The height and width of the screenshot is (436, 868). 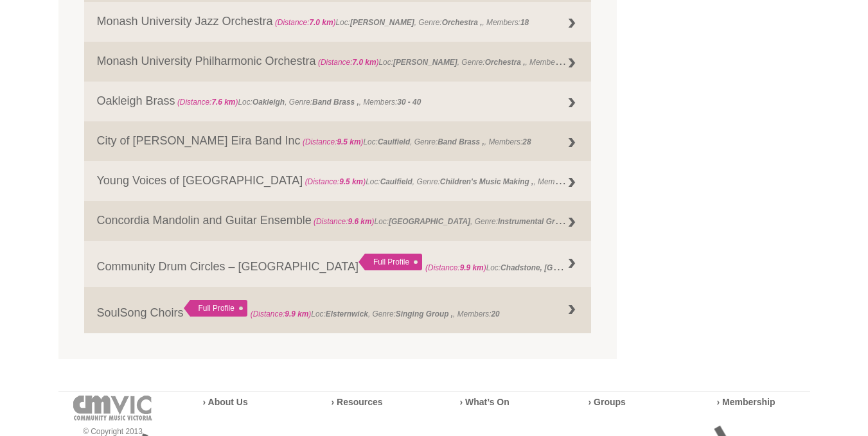 I want to click on strong: 28, so click(x=526, y=142).